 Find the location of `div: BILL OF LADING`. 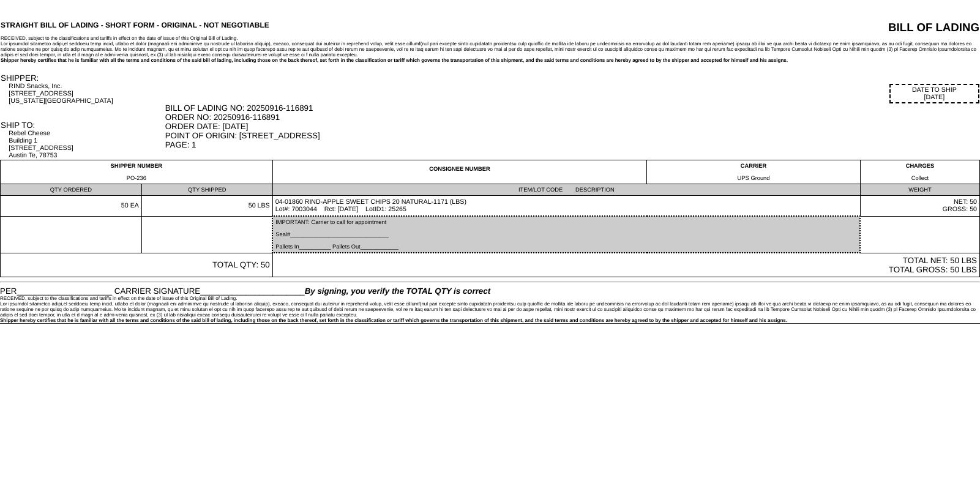

div: BILL OF LADING is located at coordinates (849, 27).